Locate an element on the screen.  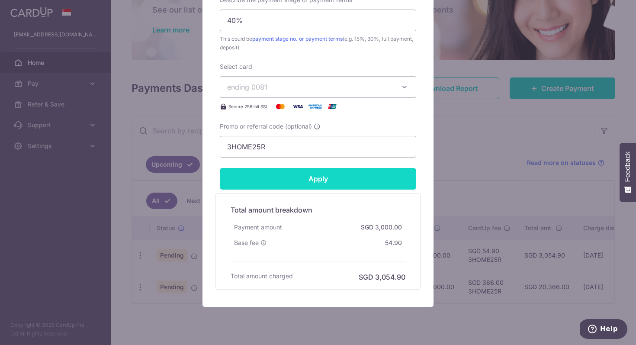
span: Feedback is located at coordinates (628, 167).